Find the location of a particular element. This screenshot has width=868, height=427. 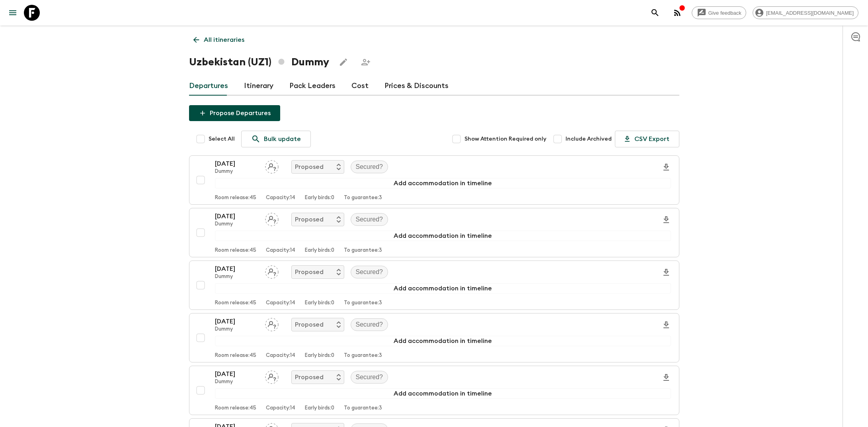

span: Share this itinerary is located at coordinates (366, 62).